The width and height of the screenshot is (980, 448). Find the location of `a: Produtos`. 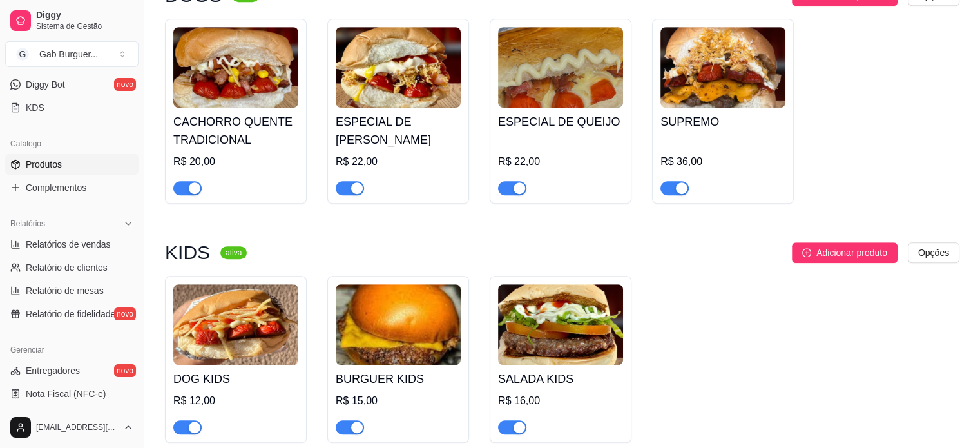

a: Produtos is located at coordinates (72, 164).